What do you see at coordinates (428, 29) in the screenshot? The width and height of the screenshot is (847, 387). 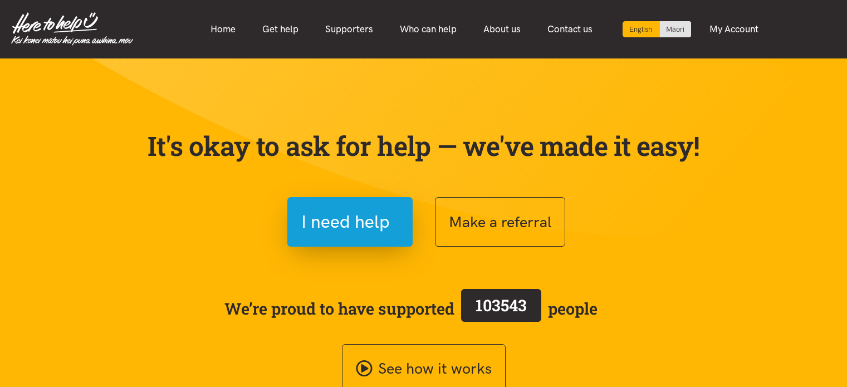 I see `a: Who can help` at bounding box center [428, 29].